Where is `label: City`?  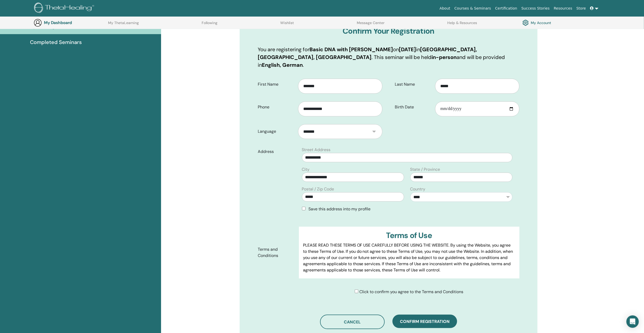 label: City is located at coordinates (306, 170).